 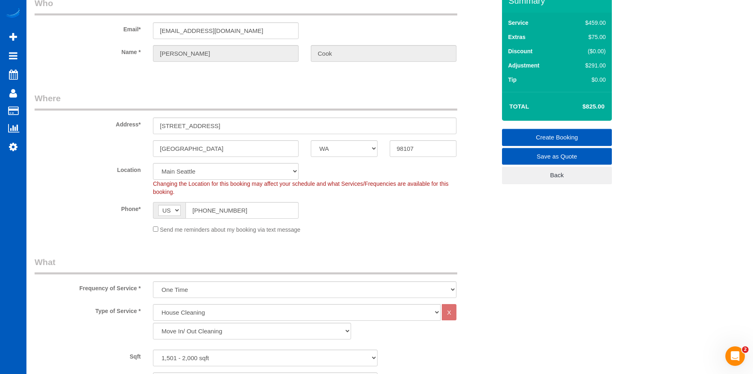 What do you see at coordinates (587, 51) in the screenshot?
I see `div: ($0.00)` at bounding box center [587, 51].